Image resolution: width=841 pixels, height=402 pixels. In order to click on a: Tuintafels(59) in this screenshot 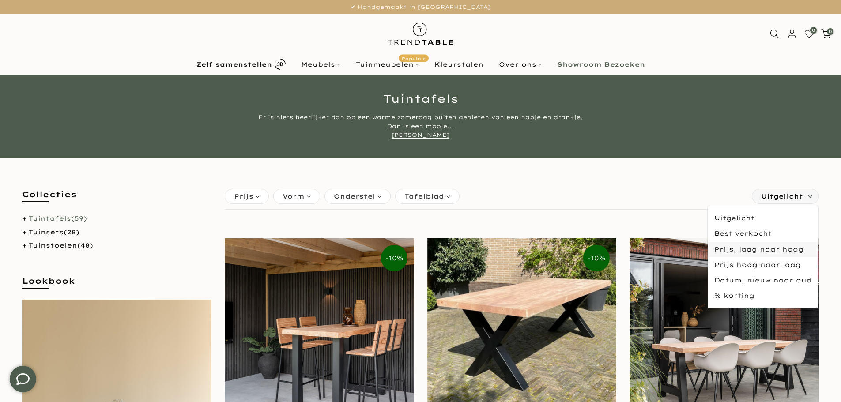, I will do `click(58, 218)`.